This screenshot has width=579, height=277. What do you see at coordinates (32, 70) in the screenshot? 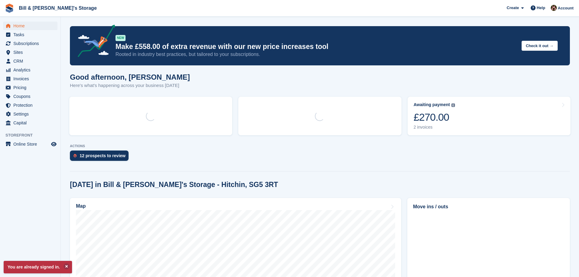
I see `span: Analytics` at bounding box center [32, 70].